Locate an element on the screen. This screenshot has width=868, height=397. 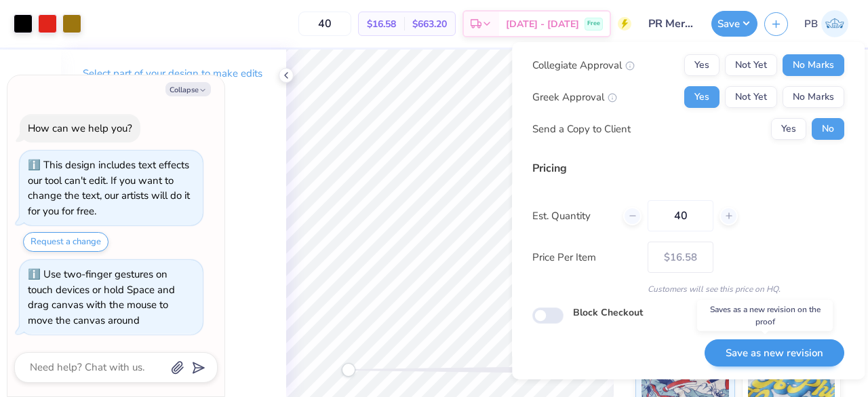
div: Send a Copy to Client is located at coordinates (581, 129).